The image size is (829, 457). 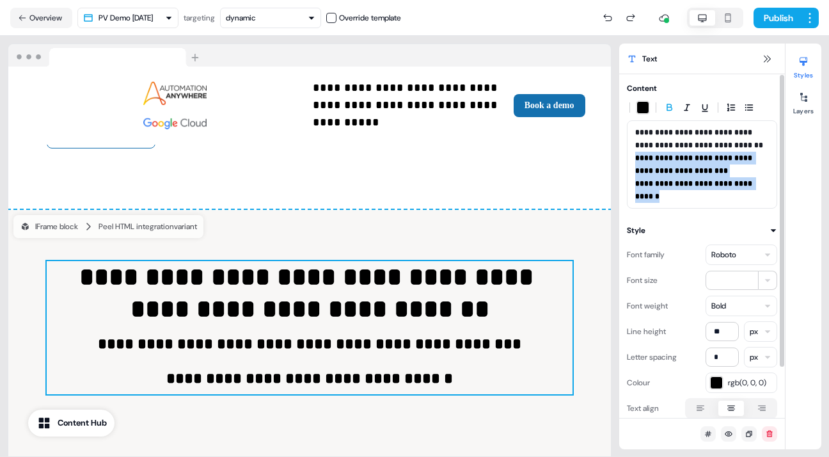 What do you see at coordinates (643, 408) in the screenshot?
I see `div: Text align` at bounding box center [643, 408].